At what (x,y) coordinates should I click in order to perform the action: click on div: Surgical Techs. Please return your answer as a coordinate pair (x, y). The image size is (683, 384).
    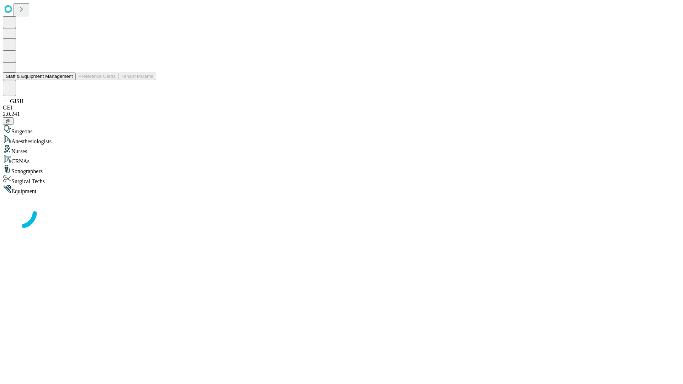
    Looking at the image, I should click on (341, 180).